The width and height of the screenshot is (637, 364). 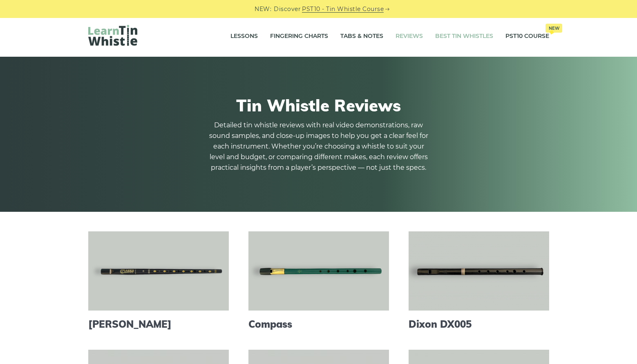 What do you see at coordinates (409, 36) in the screenshot?
I see `a: Reviews` at bounding box center [409, 36].